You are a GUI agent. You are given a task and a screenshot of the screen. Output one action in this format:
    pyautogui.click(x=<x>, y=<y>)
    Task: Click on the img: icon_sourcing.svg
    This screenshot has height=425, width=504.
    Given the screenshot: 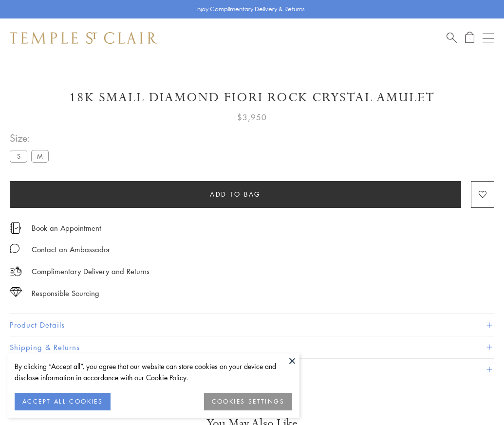 What is the action you would take?
    pyautogui.click(x=16, y=292)
    